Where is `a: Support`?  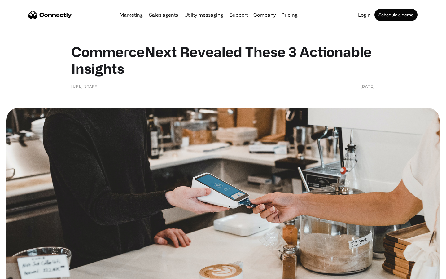
a: Support is located at coordinates (239, 15).